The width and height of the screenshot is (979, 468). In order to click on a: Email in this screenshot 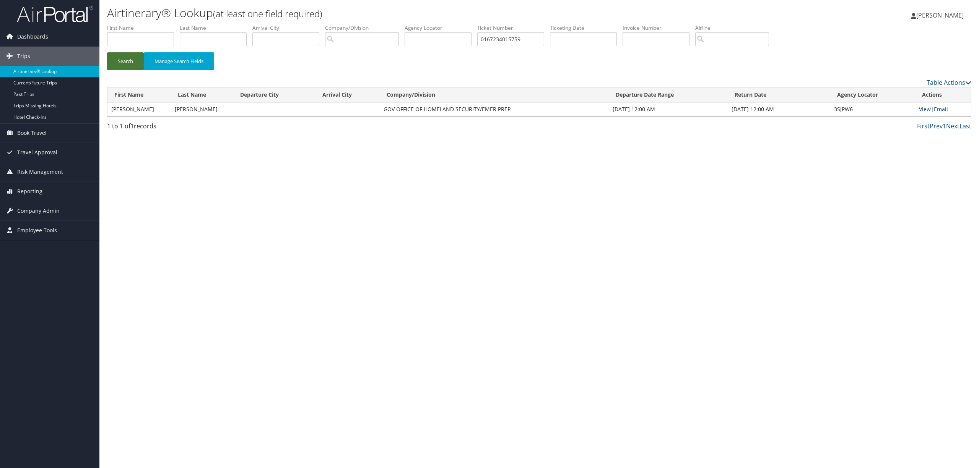, I will do `click(940, 109)`.